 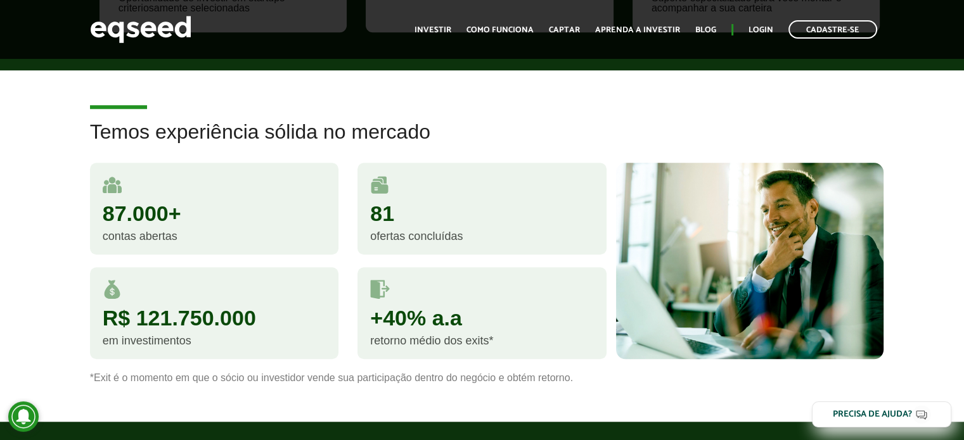 I want to click on a: Login, so click(x=760, y=30).